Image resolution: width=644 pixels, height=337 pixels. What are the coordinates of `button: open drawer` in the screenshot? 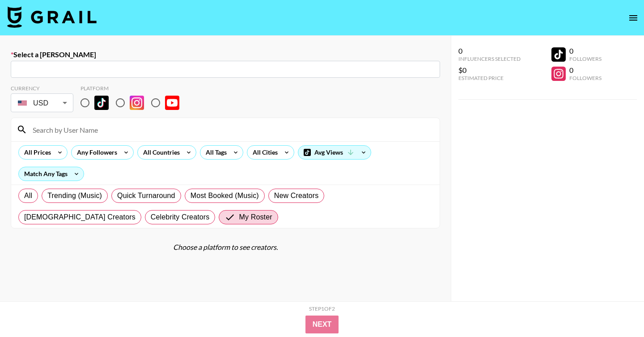 It's located at (634, 18).